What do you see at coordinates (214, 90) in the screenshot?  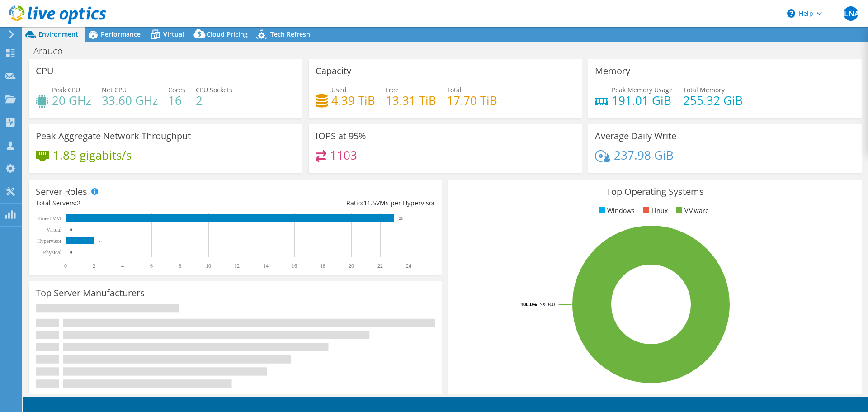 I see `span: CPU Sockets` at bounding box center [214, 90].